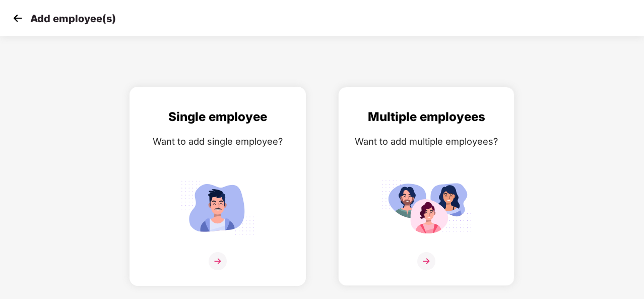  Describe the element at coordinates (218, 141) in the screenshot. I see `div: Want to add single employee?` at that location.